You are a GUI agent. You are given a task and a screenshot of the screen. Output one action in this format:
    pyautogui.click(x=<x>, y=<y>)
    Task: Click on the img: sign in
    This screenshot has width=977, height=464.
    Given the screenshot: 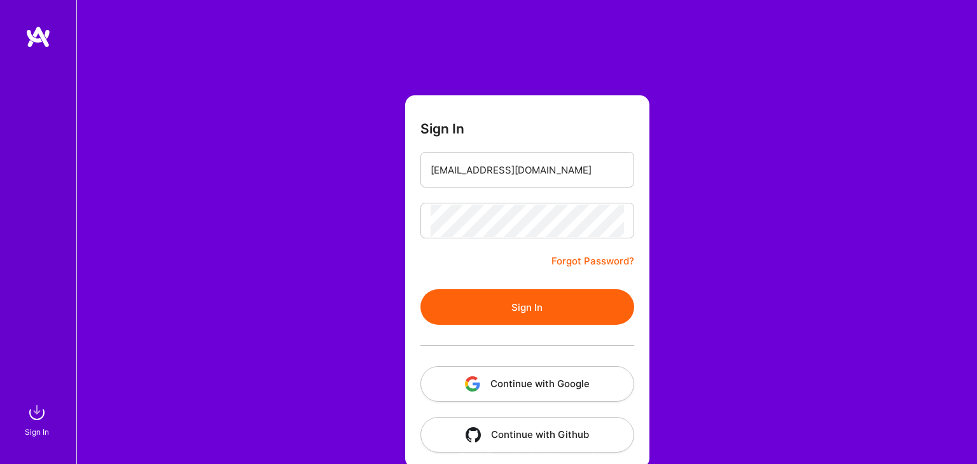 What is the action you would take?
    pyautogui.click(x=37, y=413)
    